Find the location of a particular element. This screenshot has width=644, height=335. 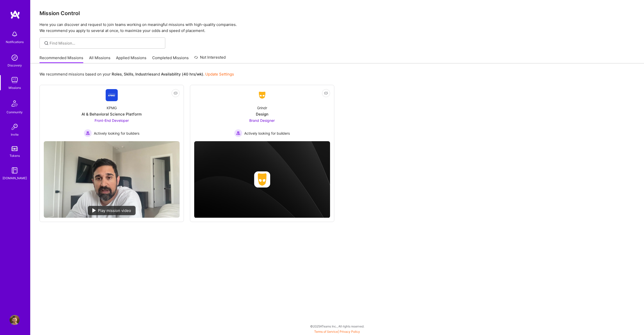

b: Roles is located at coordinates (117, 74).